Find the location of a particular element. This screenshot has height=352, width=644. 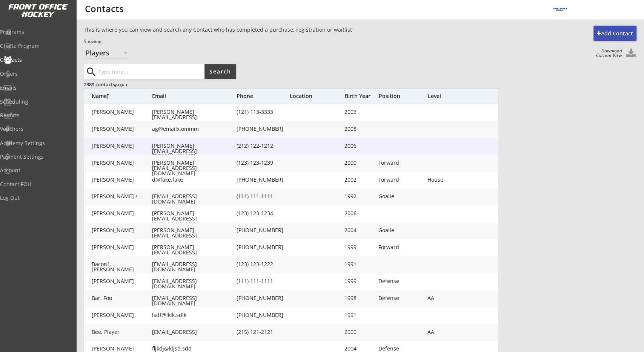

div: Birth Year is located at coordinates (360, 96).